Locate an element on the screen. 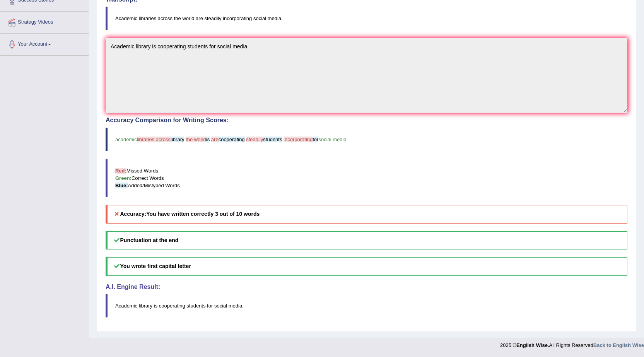  h4: A.I. Engine Result: is located at coordinates (366, 287).